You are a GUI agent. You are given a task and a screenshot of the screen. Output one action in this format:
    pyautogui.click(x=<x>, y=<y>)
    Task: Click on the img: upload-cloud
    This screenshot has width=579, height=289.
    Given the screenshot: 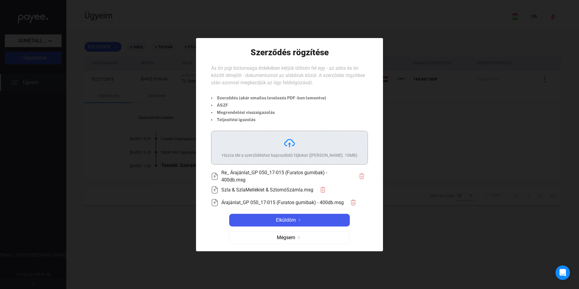 What is the action you would take?
    pyautogui.click(x=290, y=143)
    